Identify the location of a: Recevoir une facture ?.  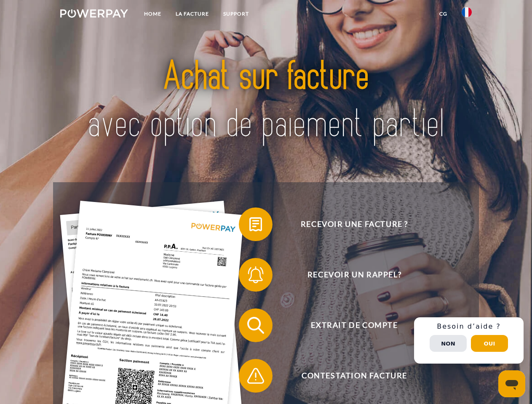
(348, 224).